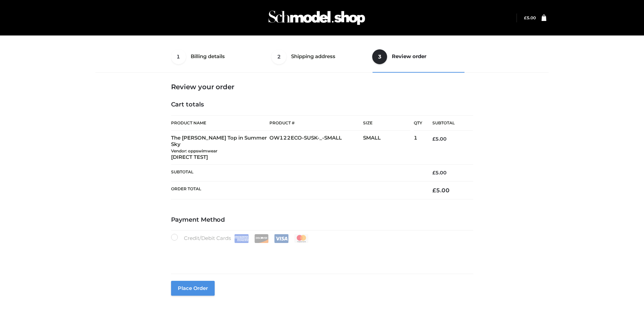  I want to click on td: SMALL, so click(388, 147).